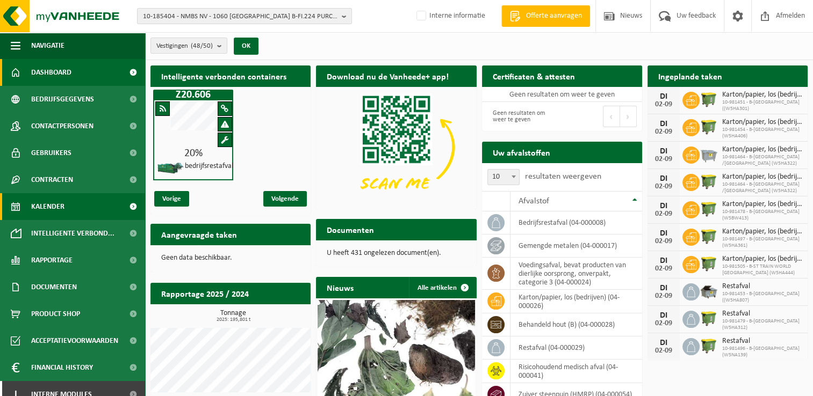 The height and width of the screenshot is (396, 813). Describe the element at coordinates (576, 372) in the screenshot. I see `td: risicohoudend medisch afval (04-000041)` at that location.